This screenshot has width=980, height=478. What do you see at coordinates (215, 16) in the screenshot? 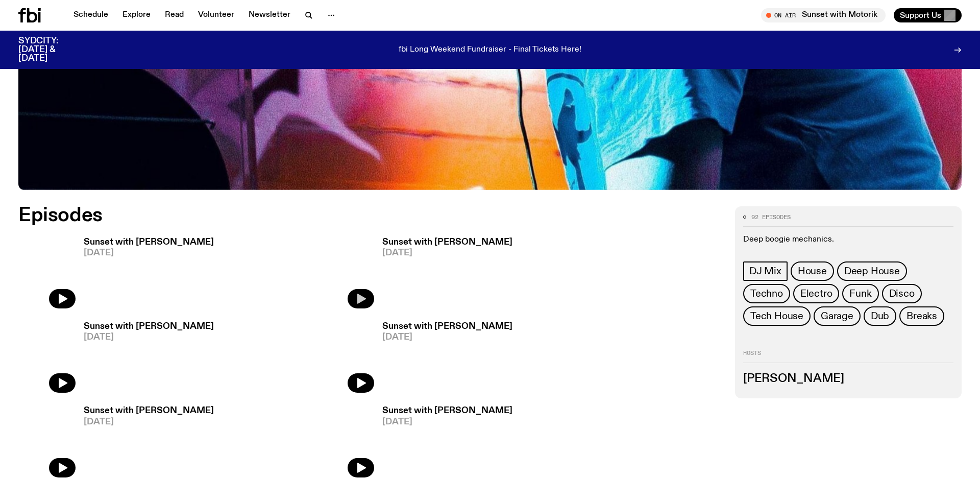
I see `a: Volunteer` at bounding box center [215, 16].